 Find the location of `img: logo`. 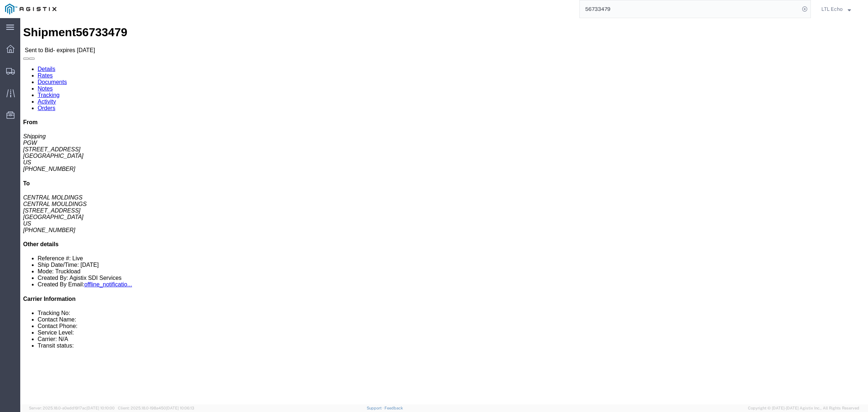

img: logo is located at coordinates (31, 9).